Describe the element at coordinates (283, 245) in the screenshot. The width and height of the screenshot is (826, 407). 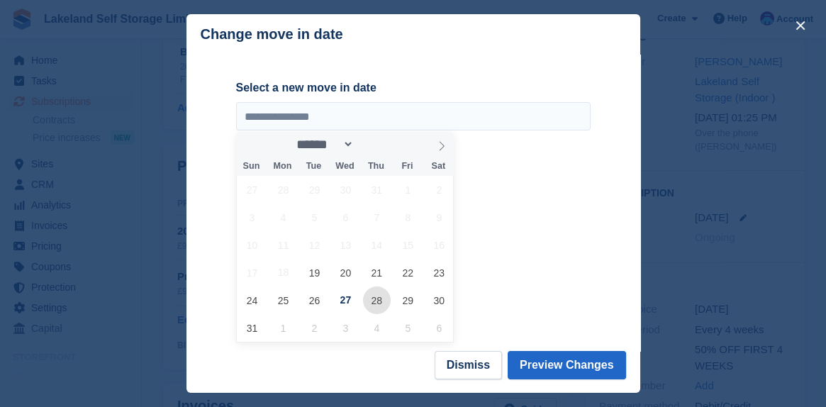
I see `span: August 11, 2025` at that location.